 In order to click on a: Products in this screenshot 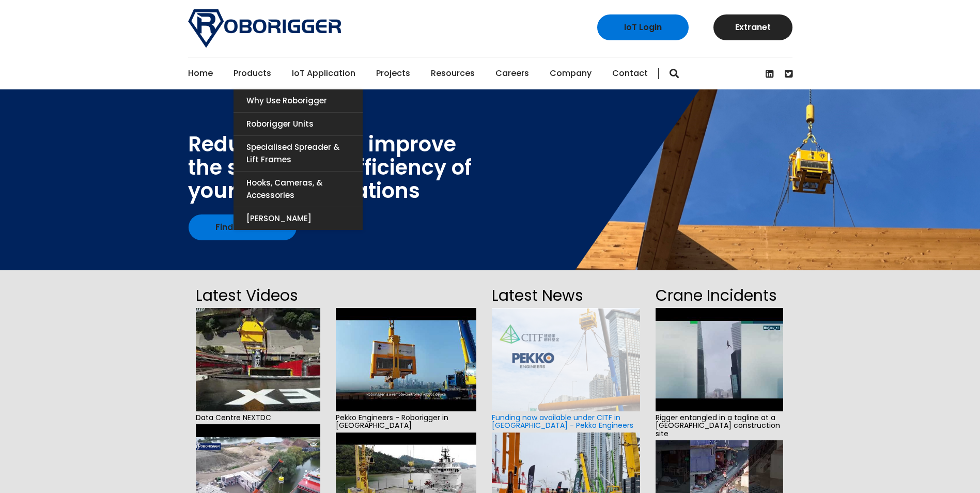, I will do `click(252, 73)`.